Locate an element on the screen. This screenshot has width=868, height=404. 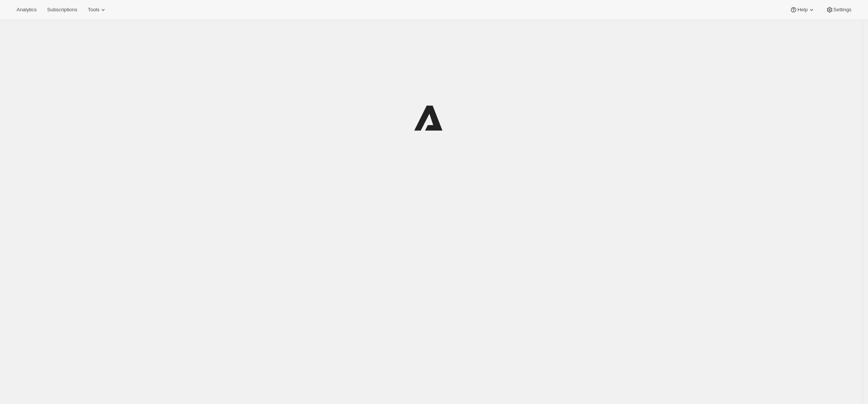
span: Analytics is located at coordinates (26, 9).